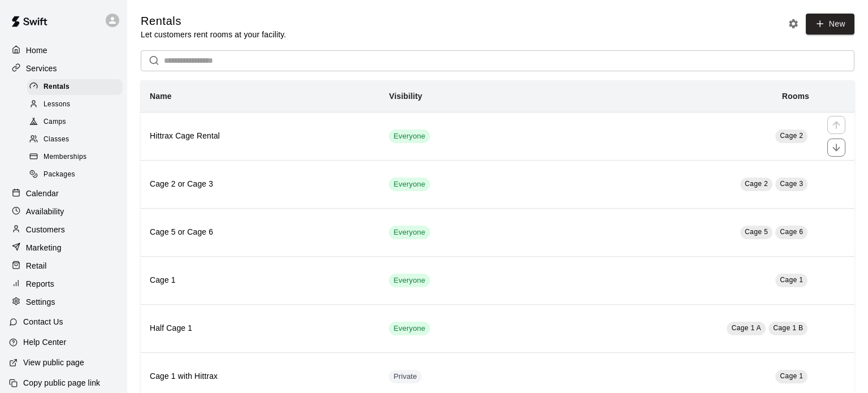 This screenshot has height=393, width=868. Describe the element at coordinates (56, 140) in the screenshot. I see `span: Classes` at that location.